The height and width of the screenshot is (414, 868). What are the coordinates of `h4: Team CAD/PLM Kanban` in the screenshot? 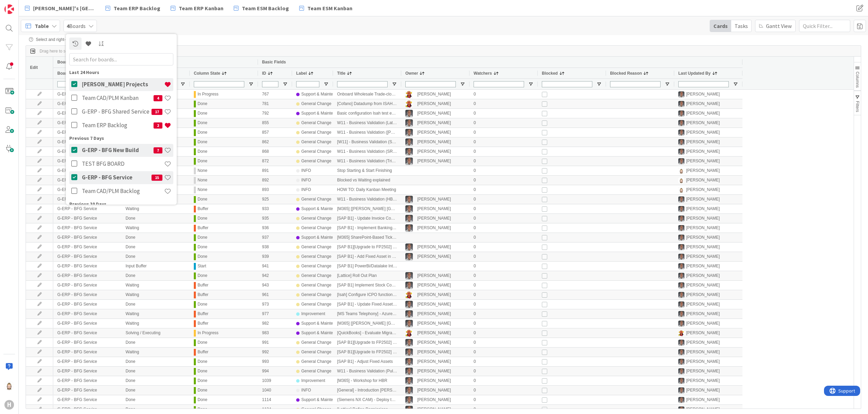 It's located at (118, 98).